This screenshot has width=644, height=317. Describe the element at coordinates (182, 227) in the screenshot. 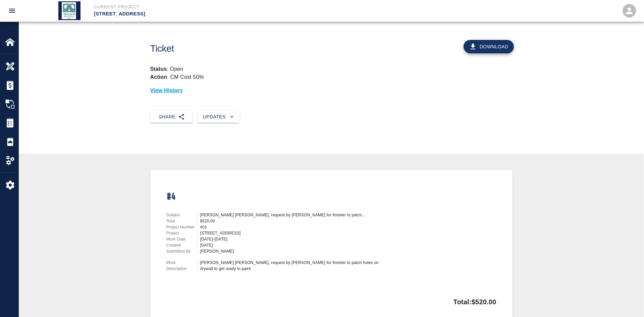

I see `p: Project Number` at that location.